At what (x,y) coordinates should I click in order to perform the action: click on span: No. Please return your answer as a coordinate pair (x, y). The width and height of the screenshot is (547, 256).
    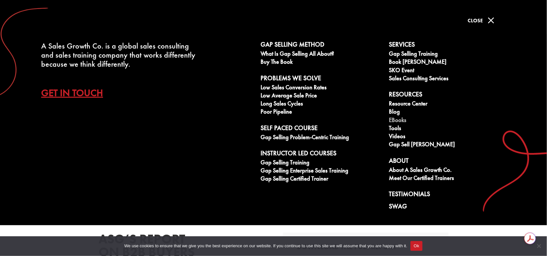
    Looking at the image, I should click on (539, 246).